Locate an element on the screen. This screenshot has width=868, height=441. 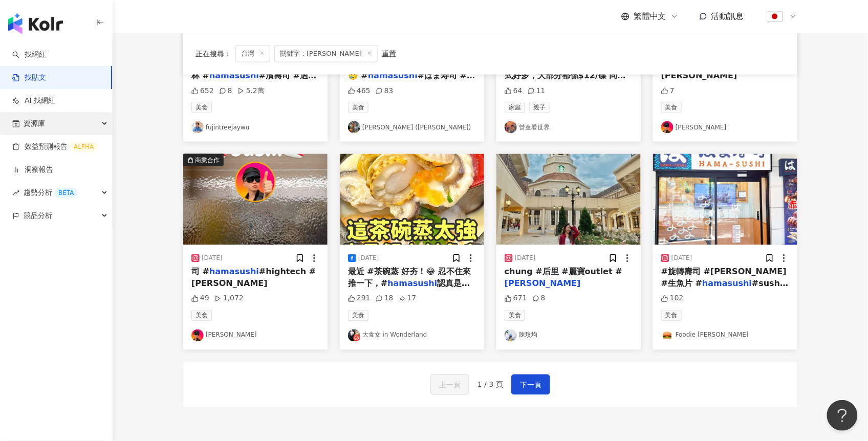
div: 83 is located at coordinates (384, 91).